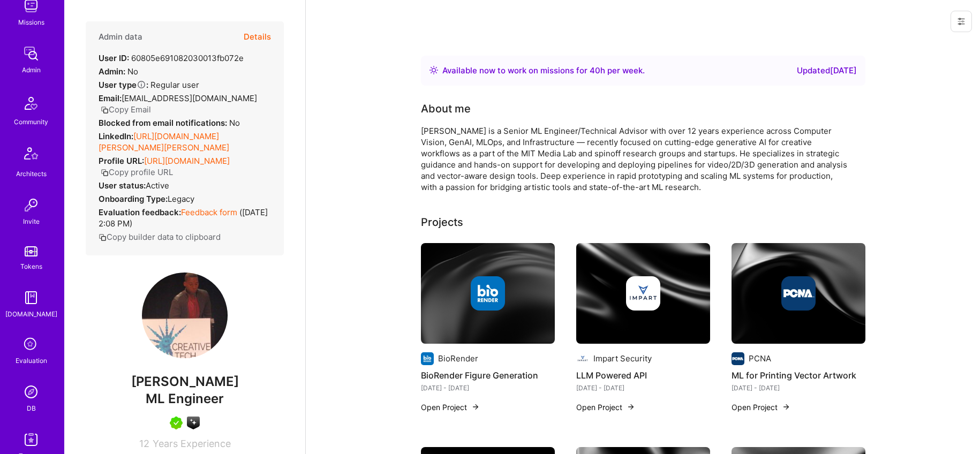 This screenshot has height=454, width=980. Describe the element at coordinates (487, 375) in the screenshot. I see `h4: BioRender Figure Generation` at that location.